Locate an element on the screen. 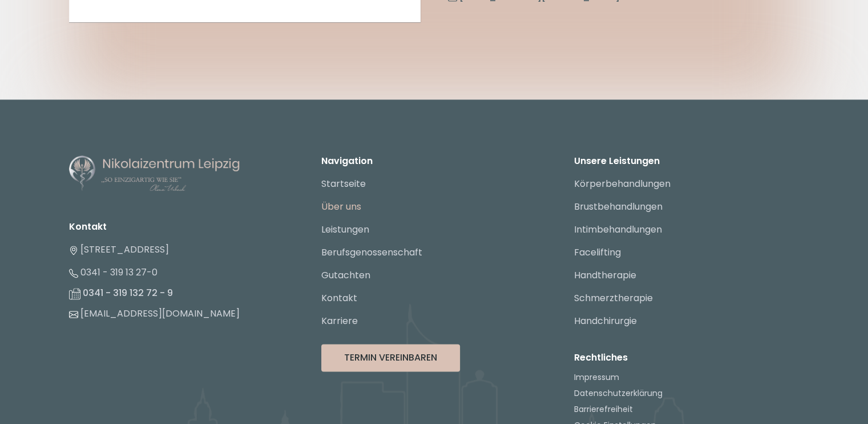  a: Facelifting is located at coordinates (598, 252).